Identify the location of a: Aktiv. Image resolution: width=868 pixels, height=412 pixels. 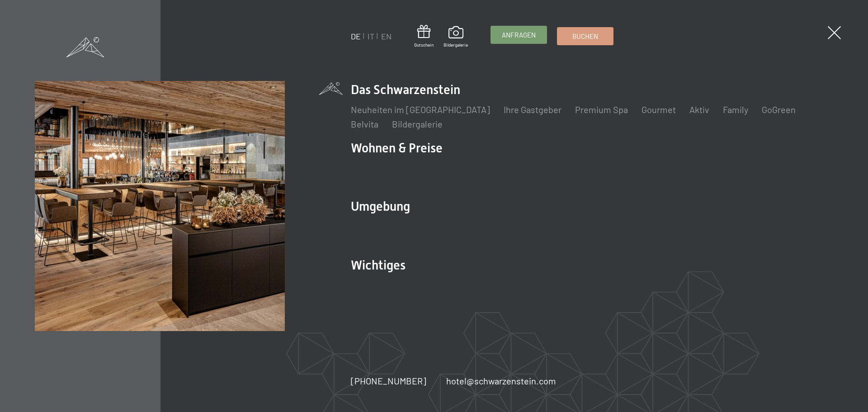
(699, 110).